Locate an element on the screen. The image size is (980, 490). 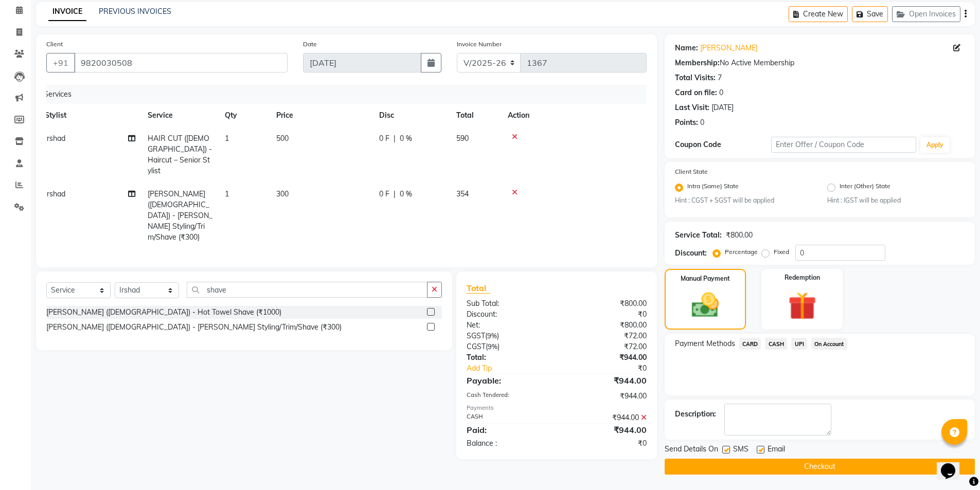
span: 354 is located at coordinates (462, 194).